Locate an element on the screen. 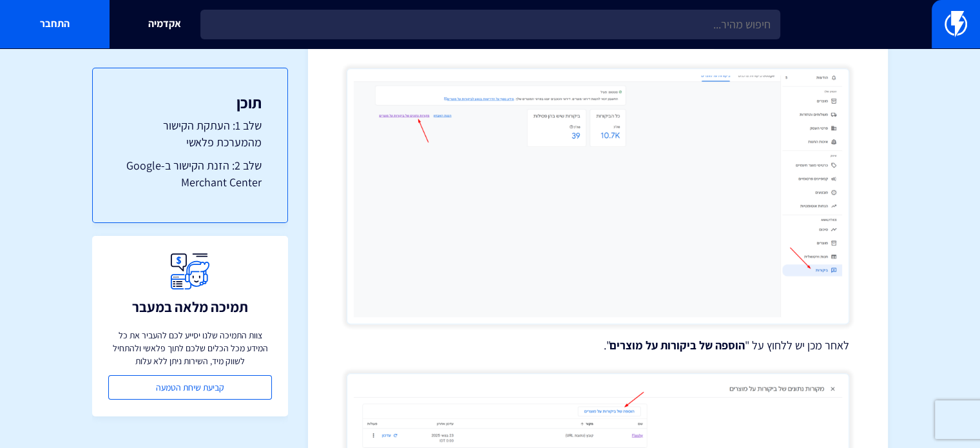 The width and height of the screenshot is (980, 448). strong: הוספה של ביקורות על מוצרים is located at coordinates (677, 345).